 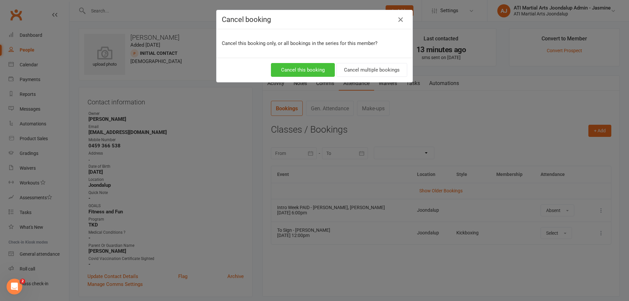 I want to click on h4: Cancel booking, so click(x=315, y=19).